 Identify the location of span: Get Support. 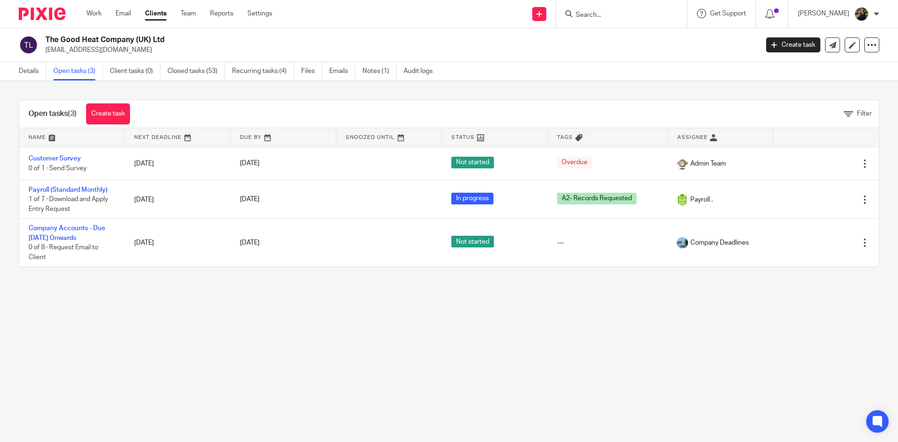
(728, 14).